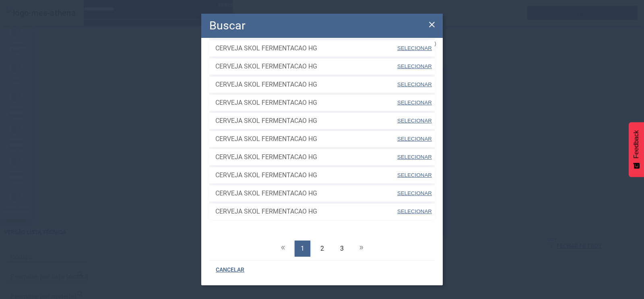  What do you see at coordinates (322, 249) in the screenshot?
I see `span: 2` at bounding box center [322, 249].